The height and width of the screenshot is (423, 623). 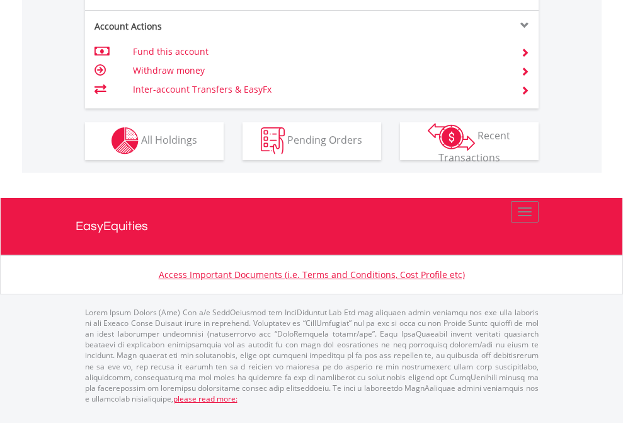 What do you see at coordinates (451, 137) in the screenshot?
I see `img: transactions-zar-wht.png` at bounding box center [451, 137].